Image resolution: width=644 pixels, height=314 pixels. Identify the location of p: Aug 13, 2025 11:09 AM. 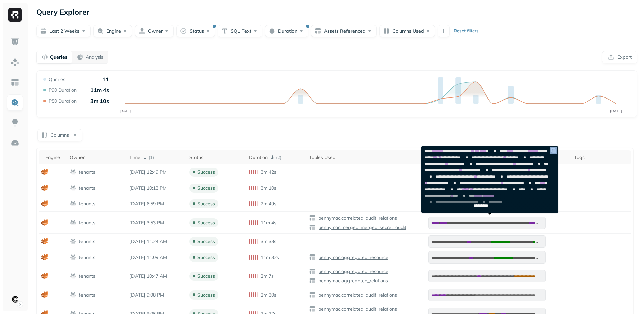
(156, 257).